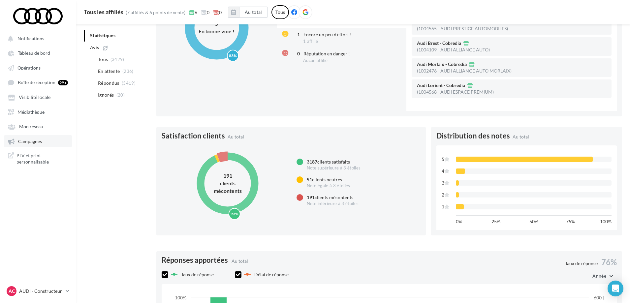  What do you see at coordinates (602, 276) in the screenshot?
I see `button: Année` at bounding box center [602, 276].